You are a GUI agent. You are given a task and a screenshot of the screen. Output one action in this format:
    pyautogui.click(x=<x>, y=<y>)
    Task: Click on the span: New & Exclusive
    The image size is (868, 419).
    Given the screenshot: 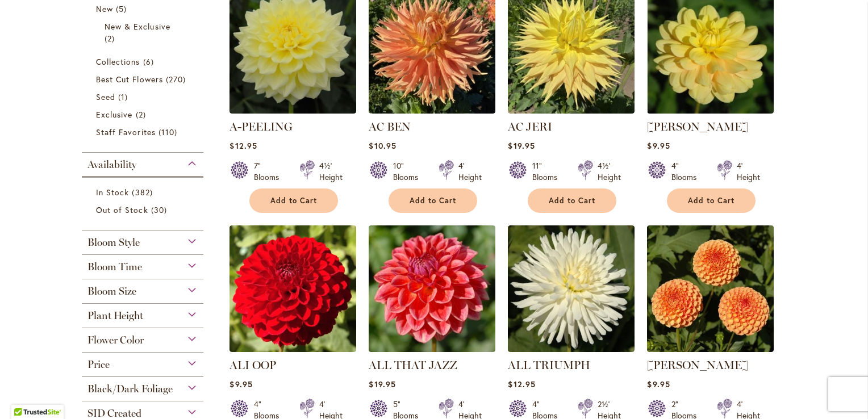 What is the action you would take?
    pyautogui.click(x=137, y=26)
    